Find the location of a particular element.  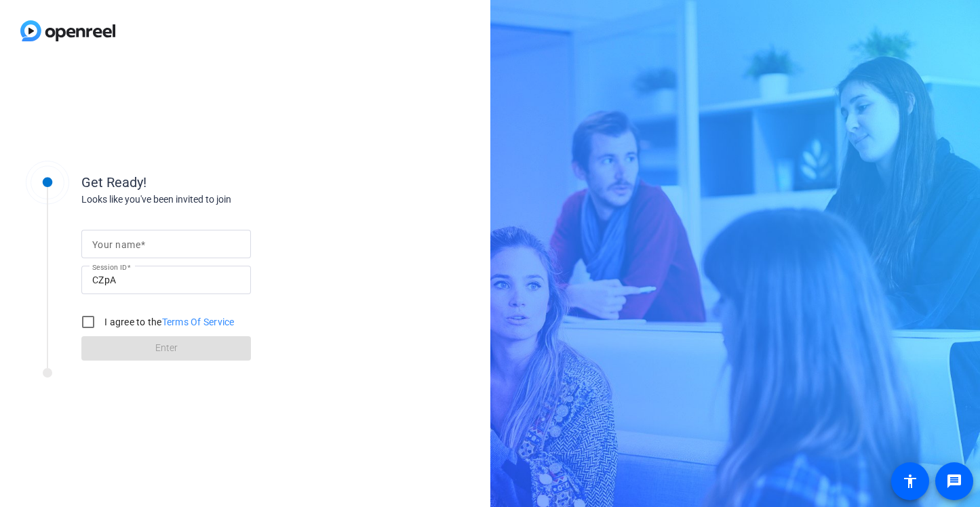

mat-icon: message is located at coordinates (954, 482).